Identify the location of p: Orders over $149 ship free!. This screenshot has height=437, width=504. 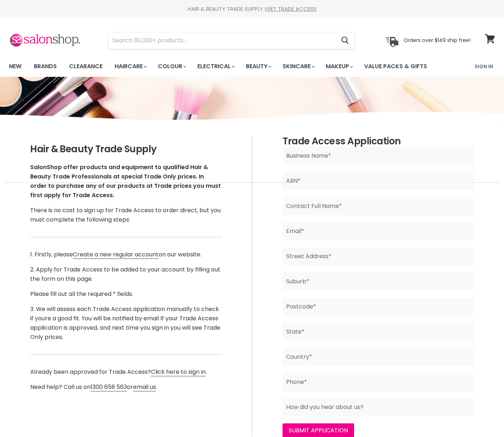
(437, 40).